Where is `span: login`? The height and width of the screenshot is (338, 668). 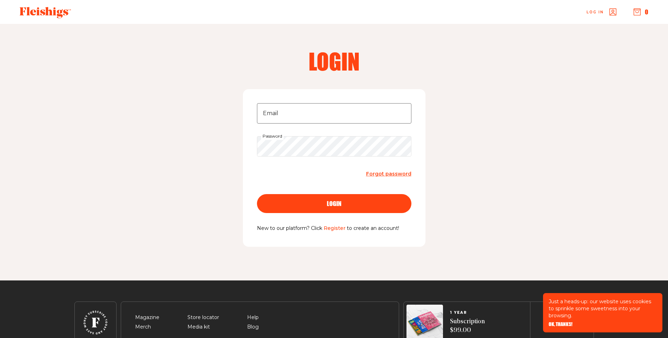
span: login is located at coordinates (334, 203).